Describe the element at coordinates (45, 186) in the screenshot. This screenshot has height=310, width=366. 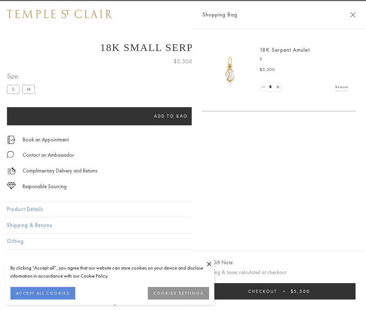
I see `div: Responsible Sourcing` at that location.